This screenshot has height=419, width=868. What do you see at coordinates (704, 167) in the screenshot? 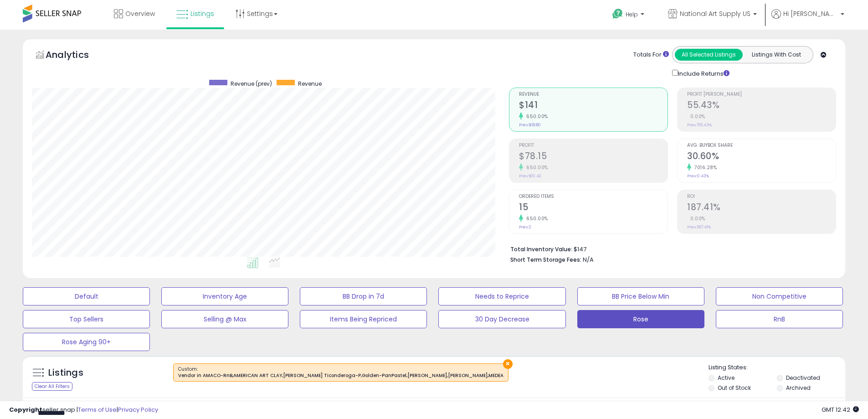
I see `small: 7016.28%` at bounding box center [704, 167].